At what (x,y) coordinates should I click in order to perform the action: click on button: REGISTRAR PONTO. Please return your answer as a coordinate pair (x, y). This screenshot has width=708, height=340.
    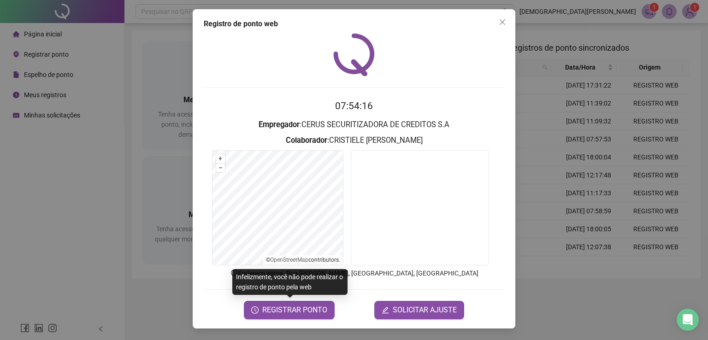
    Looking at the image, I should click on (289, 310).